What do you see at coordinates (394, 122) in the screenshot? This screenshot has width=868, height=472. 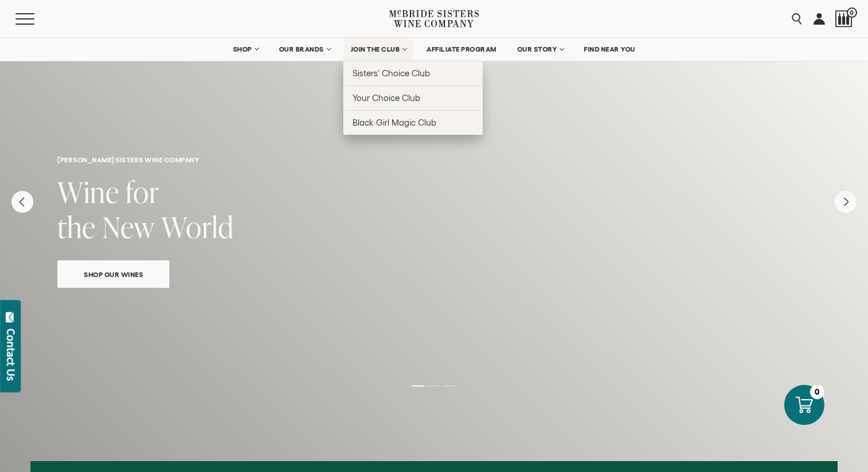 I see `span: Black Girl Magic Club` at bounding box center [394, 122].